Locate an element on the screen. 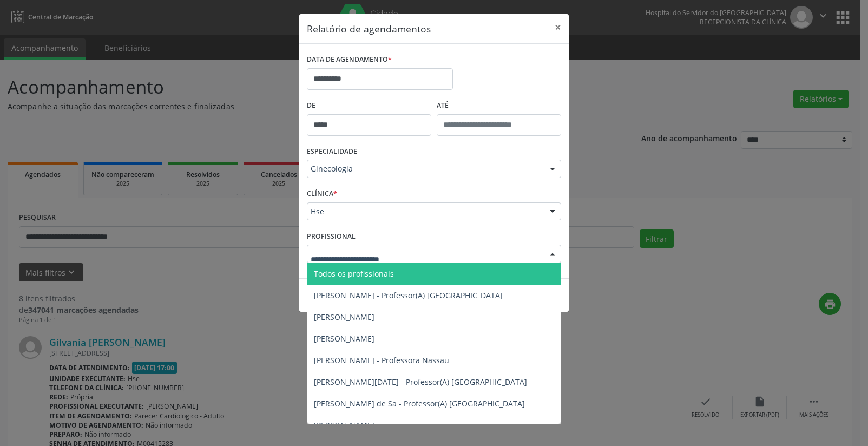 Image resolution: width=868 pixels, height=446 pixels. span: Todos os profissionais is located at coordinates (354, 274).